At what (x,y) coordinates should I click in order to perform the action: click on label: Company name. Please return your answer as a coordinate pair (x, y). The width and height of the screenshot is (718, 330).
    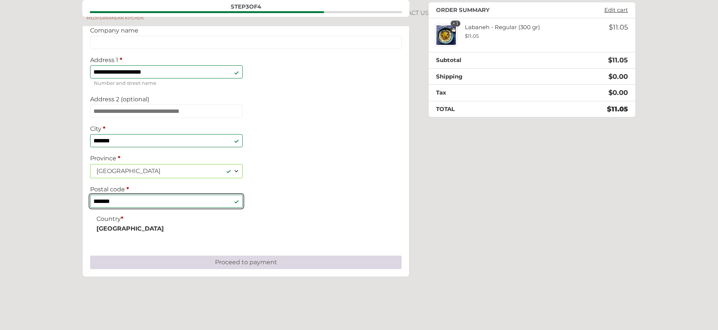
    Looking at the image, I should click on (246, 30).